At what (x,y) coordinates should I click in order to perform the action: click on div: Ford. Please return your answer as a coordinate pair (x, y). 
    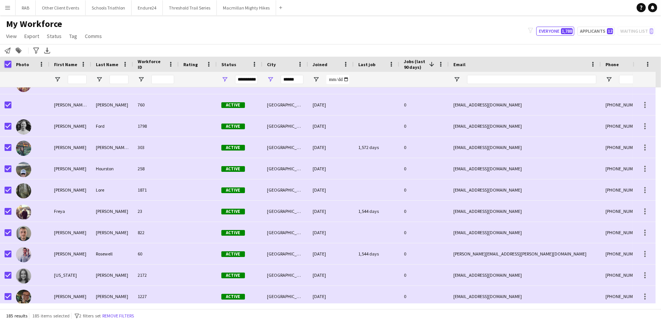
    Looking at the image, I should click on (112, 126).